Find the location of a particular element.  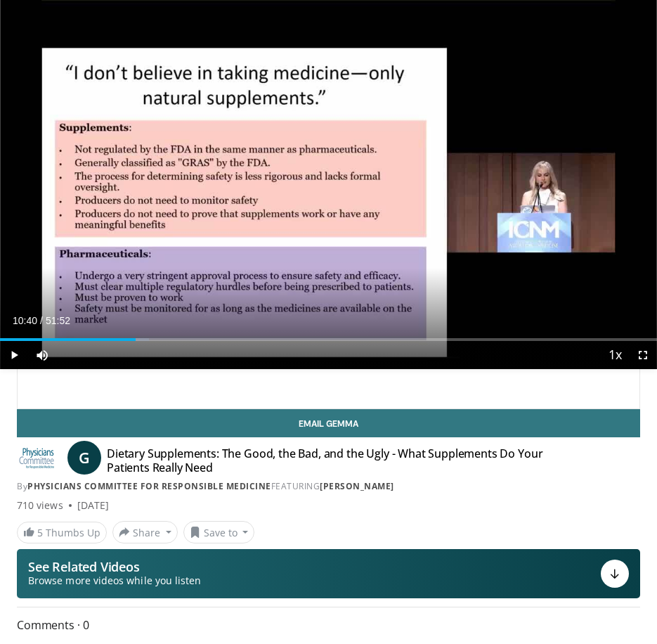

span: 710 views is located at coordinates (40, 506).